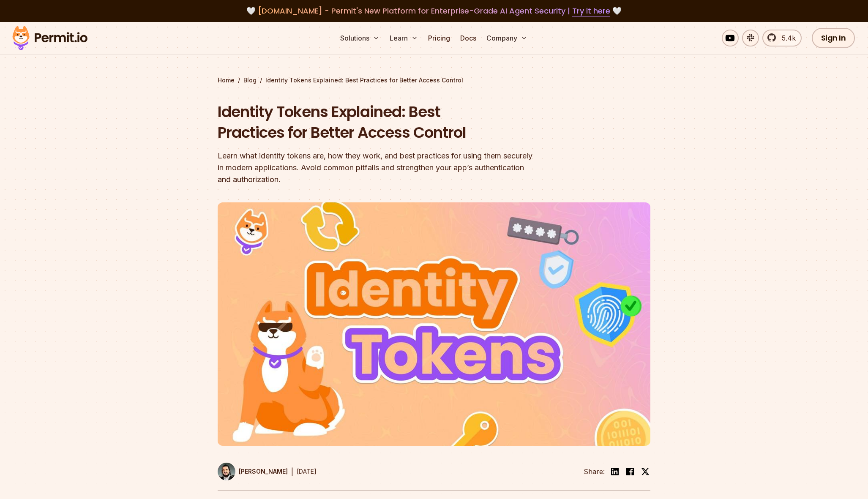 This screenshot has width=868, height=499. I want to click on a: 5.4k, so click(782, 38).